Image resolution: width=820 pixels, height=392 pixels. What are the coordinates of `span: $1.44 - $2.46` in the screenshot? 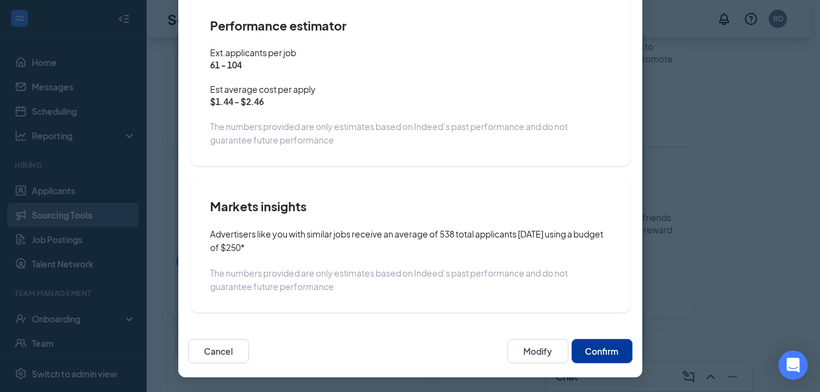 It's located at (410, 101).